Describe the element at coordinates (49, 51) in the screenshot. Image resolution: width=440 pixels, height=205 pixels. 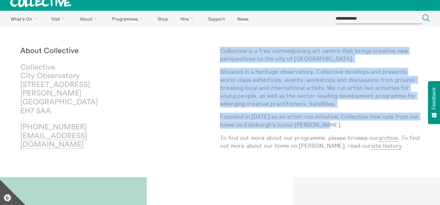
I see `strong: About Collective` at that location.